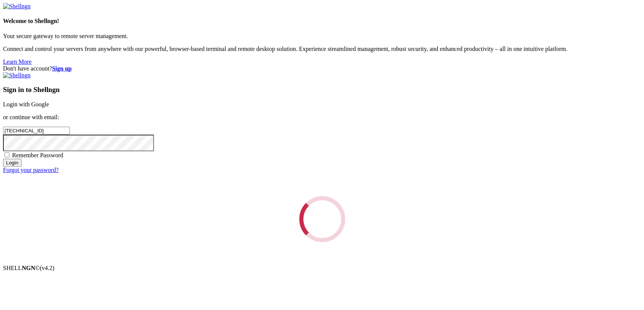 This screenshot has width=644, height=310. Describe the element at coordinates (28, 268) in the screenshot. I see `b: NGN` at that location.